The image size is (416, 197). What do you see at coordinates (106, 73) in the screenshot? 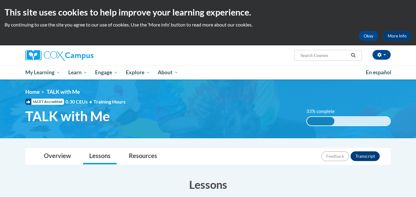
I see `a: Engage` at bounding box center [106, 73].